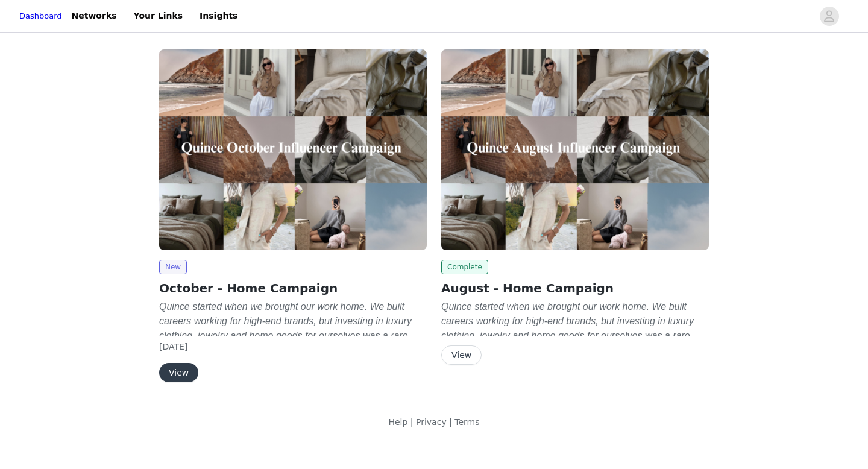  I want to click on div: avatar, so click(829, 16).